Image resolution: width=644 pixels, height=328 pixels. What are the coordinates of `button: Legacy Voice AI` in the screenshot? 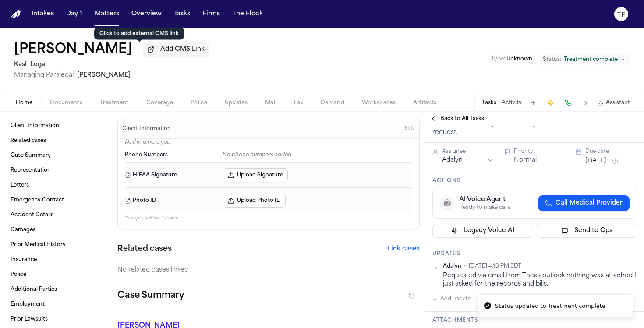 It's located at (482, 230).